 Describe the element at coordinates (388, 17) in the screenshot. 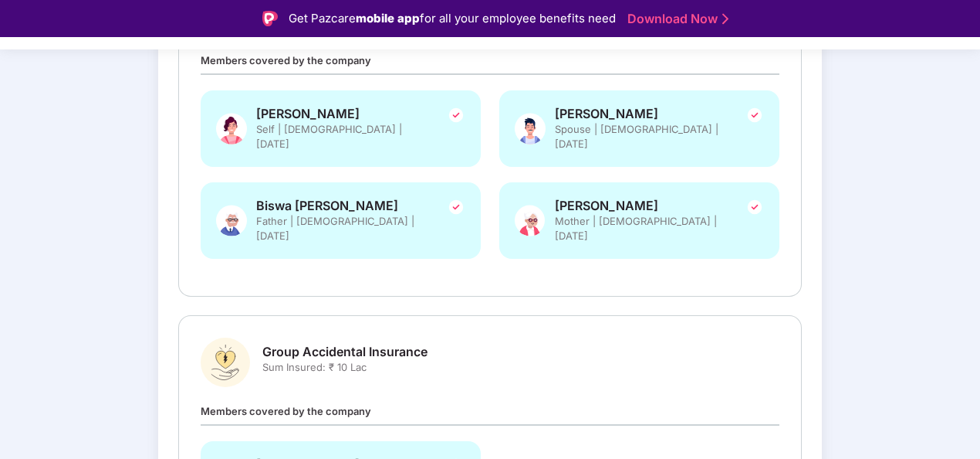

I see `strong: mobile app` at that location.